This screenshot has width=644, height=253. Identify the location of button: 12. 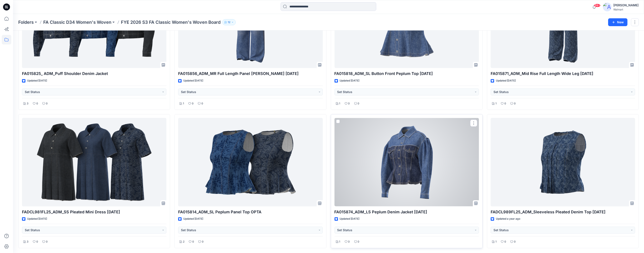
(229, 23).